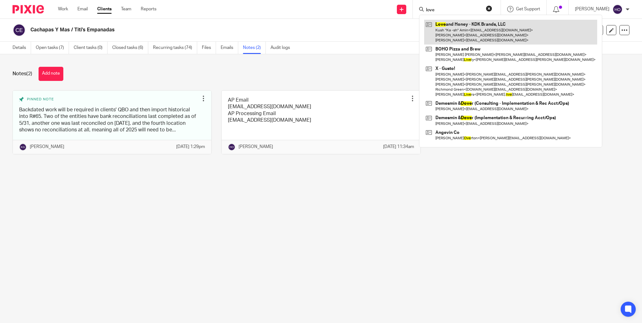 Image resolution: width=642 pixels, height=323 pixels. What do you see at coordinates (130, 48) in the screenshot?
I see `a: Closed tasks (6)` at bounding box center [130, 48].